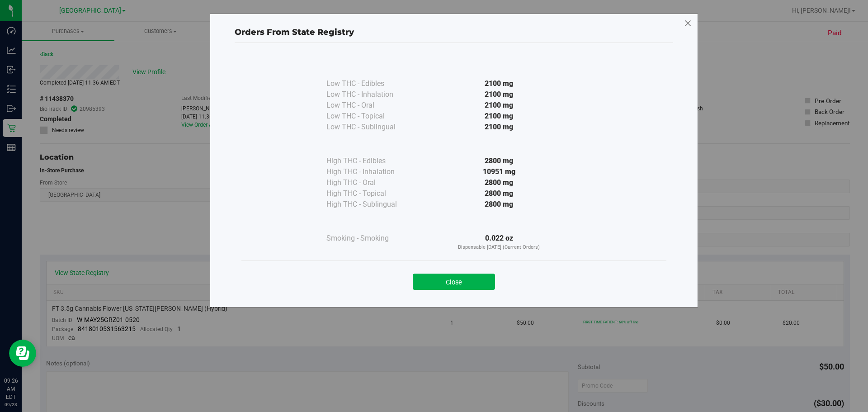 The height and width of the screenshot is (412, 868). Describe the element at coordinates (371, 172) in the screenshot. I see `div: High THC - Inhalation` at that location.